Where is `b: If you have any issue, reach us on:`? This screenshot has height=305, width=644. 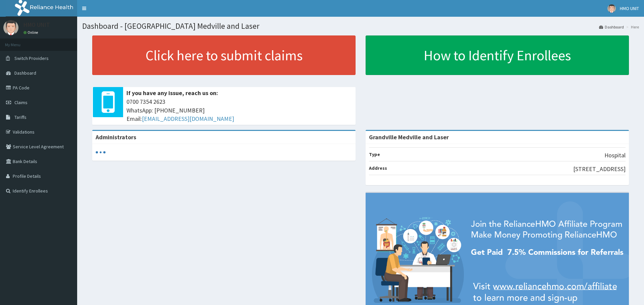 b: If you have any issue, reach us on: is located at coordinates (172, 93).